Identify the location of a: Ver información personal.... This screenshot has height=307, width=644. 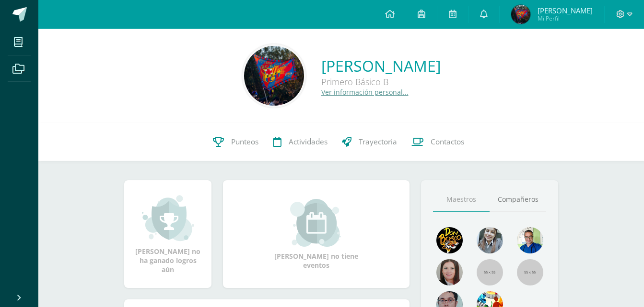
(365, 92).